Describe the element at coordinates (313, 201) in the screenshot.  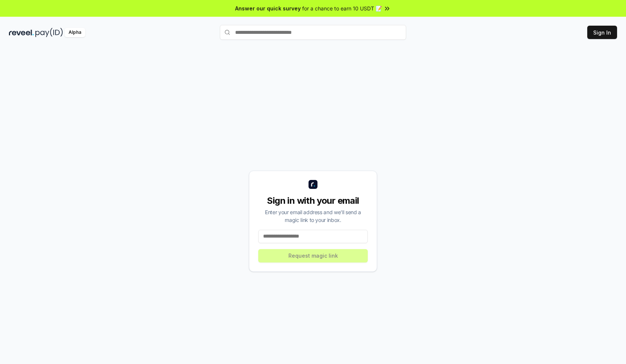
I see `div: Sign in with your email` at that location.